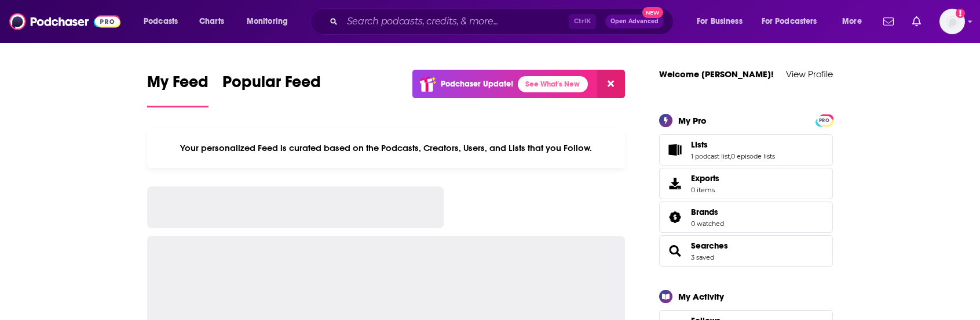  Describe the element at coordinates (953, 22) in the screenshot. I see `img: User Profile` at that location.